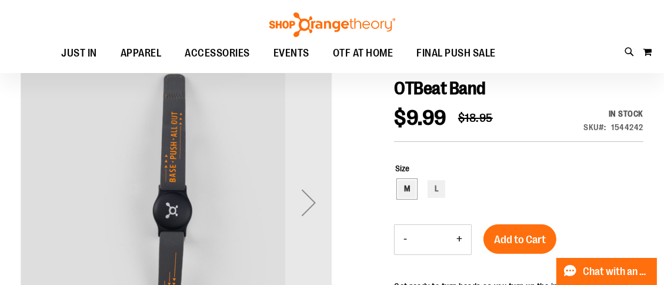  What do you see at coordinates (520, 239) in the screenshot?
I see `span: Add to Cart` at bounding box center [520, 239].